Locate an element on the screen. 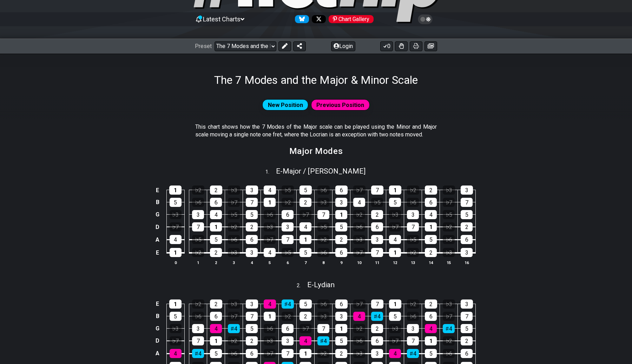 The image size is (632, 364). button: Edit Preset is located at coordinates (285, 46).